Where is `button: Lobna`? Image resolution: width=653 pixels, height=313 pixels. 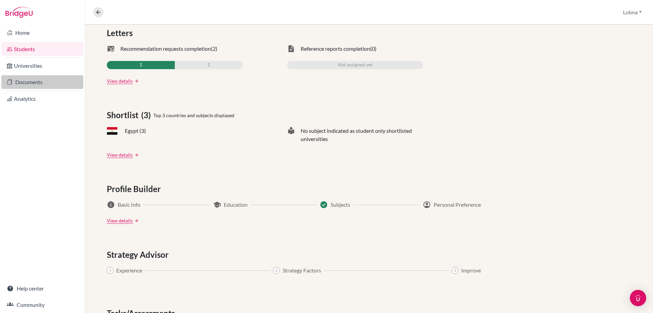
button: Lobna is located at coordinates (633, 12).